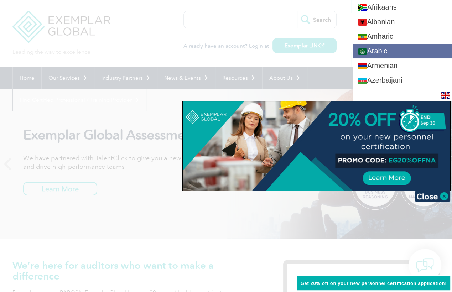  Describe the element at coordinates (362, 7) in the screenshot. I see `img: af` at that location.